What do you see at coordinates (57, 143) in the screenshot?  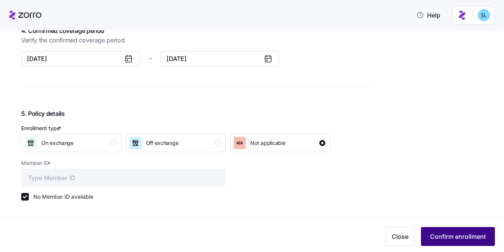 I see `span: On exchange` at bounding box center [57, 143].